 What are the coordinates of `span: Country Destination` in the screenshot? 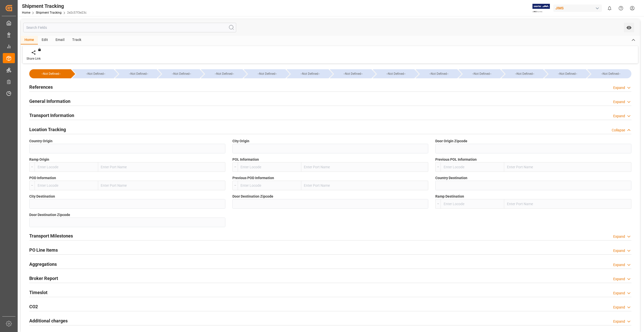 It's located at (451, 178).